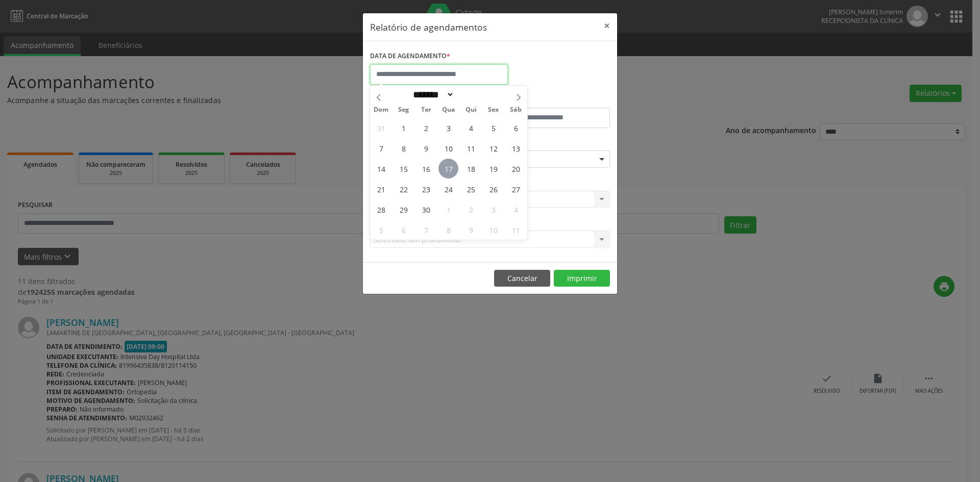 The width and height of the screenshot is (980, 482). What do you see at coordinates (448, 230) in the screenshot?
I see `span: Outubro 8, 2025` at bounding box center [448, 230].